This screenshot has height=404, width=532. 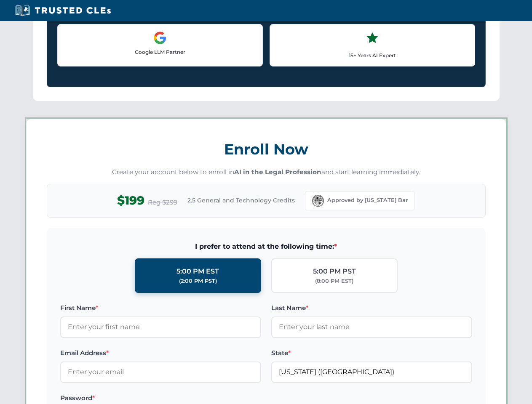 What do you see at coordinates (372, 308) in the screenshot?
I see `label: Last Name` at bounding box center [372, 308].